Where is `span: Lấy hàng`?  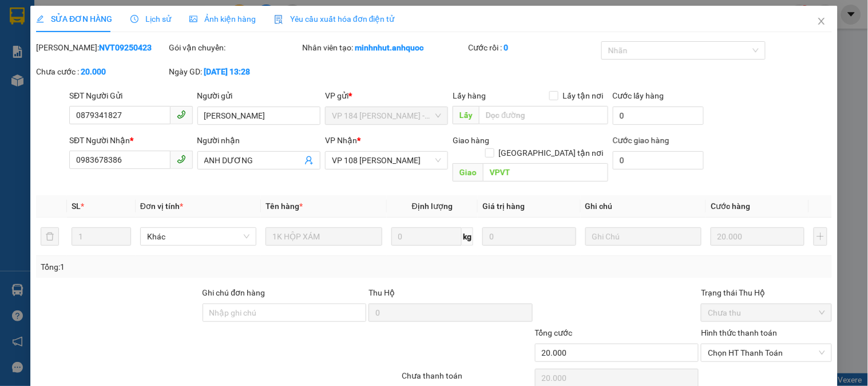
span: Lấy hàng is located at coordinates (470, 95).